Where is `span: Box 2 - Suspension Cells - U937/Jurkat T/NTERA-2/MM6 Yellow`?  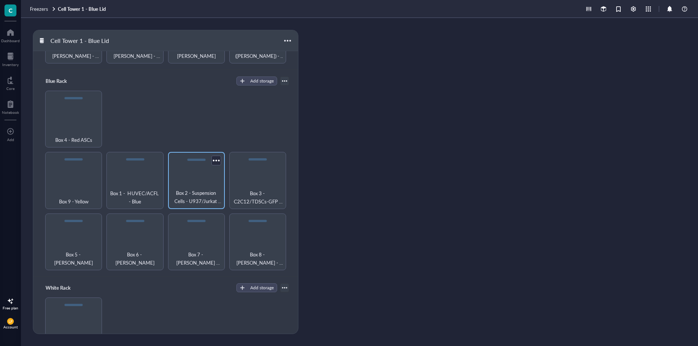 span: Box 2 - Suspension Cells - U937/Jurkat T/NTERA-2/MM6 Yellow is located at coordinates (196, 197).